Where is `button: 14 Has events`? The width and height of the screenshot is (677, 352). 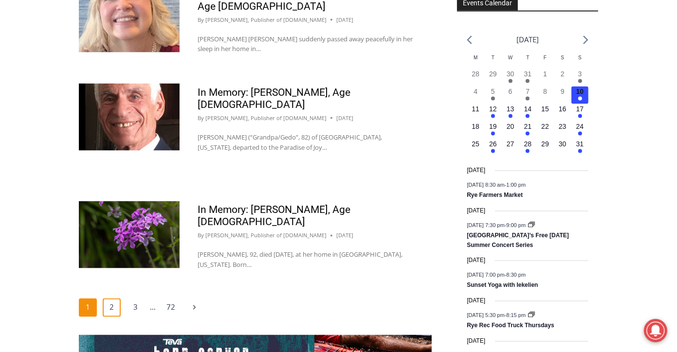 button: 14 Has events is located at coordinates (528, 113).